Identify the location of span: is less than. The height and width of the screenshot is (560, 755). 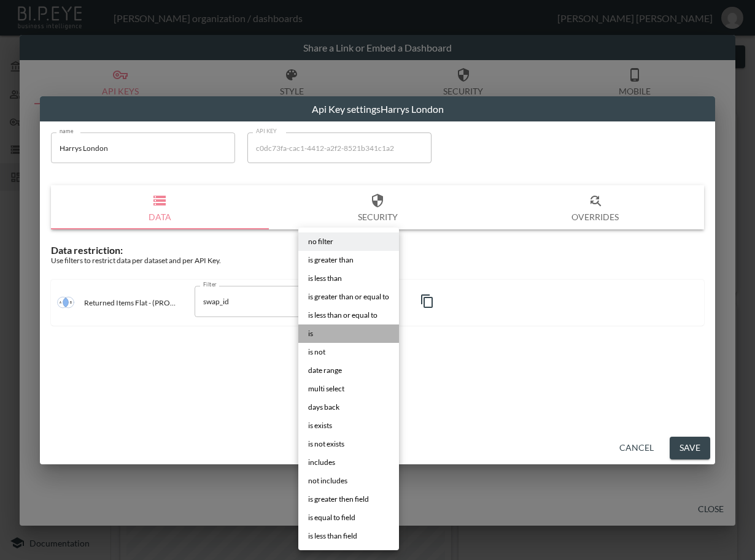
(325, 279).